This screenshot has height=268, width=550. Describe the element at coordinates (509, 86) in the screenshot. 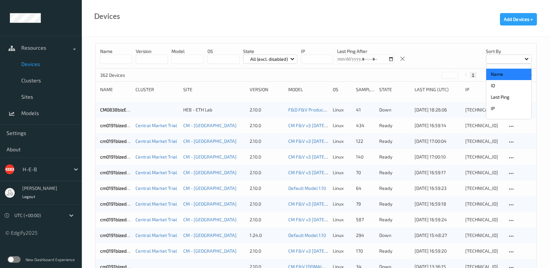

I see `p: ID` at that location.